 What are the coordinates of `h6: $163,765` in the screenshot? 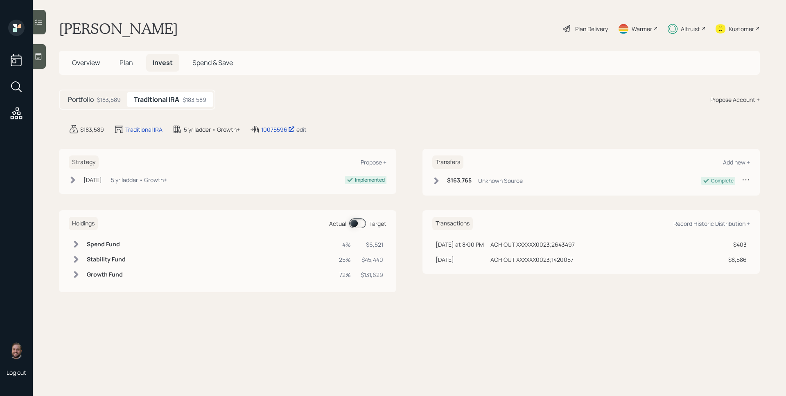 It's located at (459, 180).